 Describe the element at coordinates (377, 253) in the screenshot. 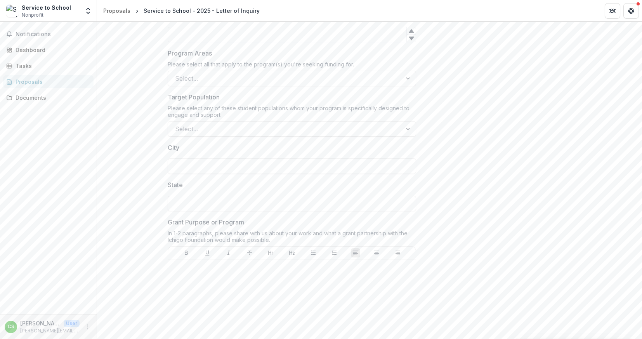

I see `button: Align Center` at that location.